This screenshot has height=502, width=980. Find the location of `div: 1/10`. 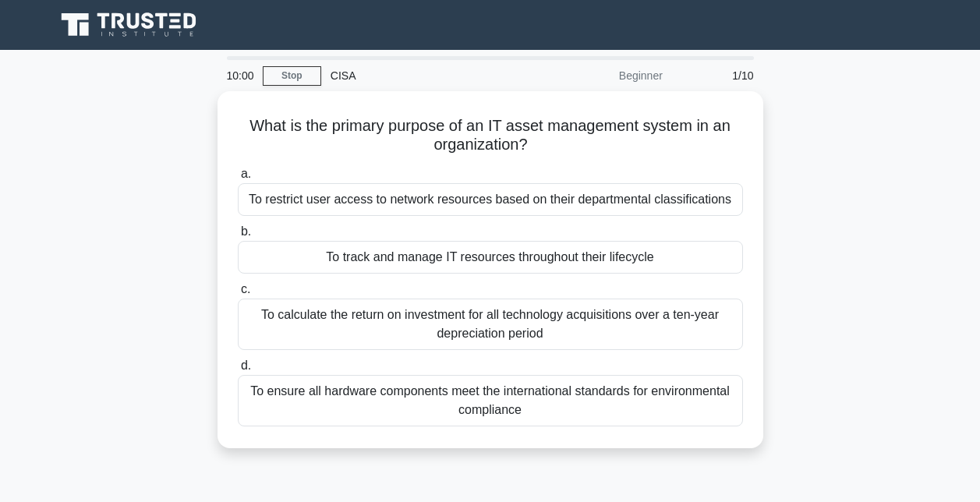

div: 1/10 is located at coordinates (717, 75).